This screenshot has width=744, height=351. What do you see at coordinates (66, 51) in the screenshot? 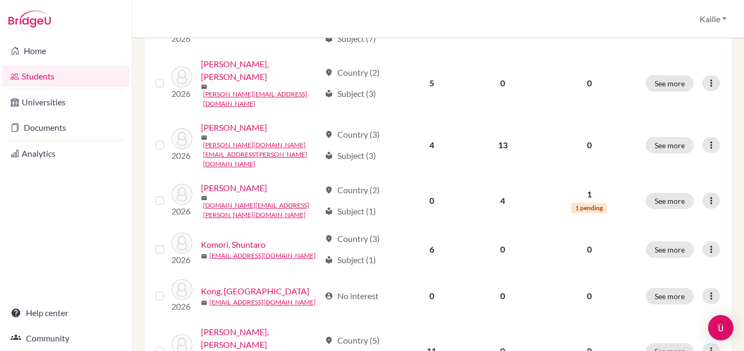
I see `a: Home` at bounding box center [66, 51].